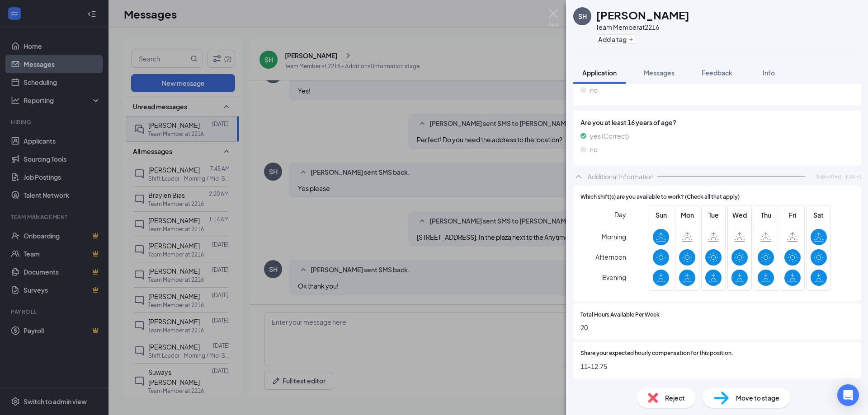 The image size is (868, 415). What do you see at coordinates (660, 197) in the screenshot?
I see `span: Which shift(s) are you available to work? (Check all that apply)` at bounding box center [660, 197].